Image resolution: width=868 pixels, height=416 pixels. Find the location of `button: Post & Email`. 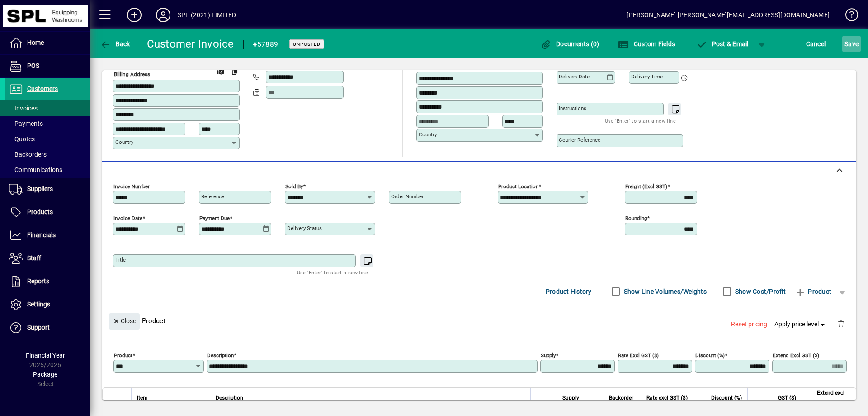

button: Post & Email is located at coordinates (722, 44).